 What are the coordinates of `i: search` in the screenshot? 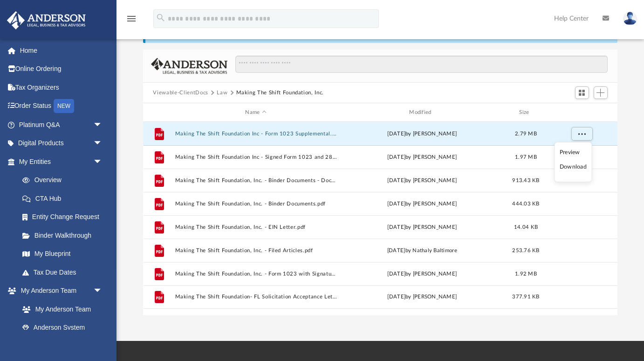 It's located at (161, 18).